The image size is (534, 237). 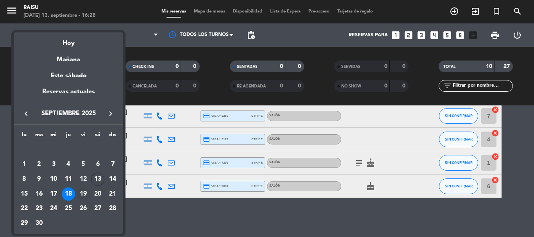 What do you see at coordinates (98, 179) in the screenshot?
I see `div: 13` at bounding box center [98, 179].